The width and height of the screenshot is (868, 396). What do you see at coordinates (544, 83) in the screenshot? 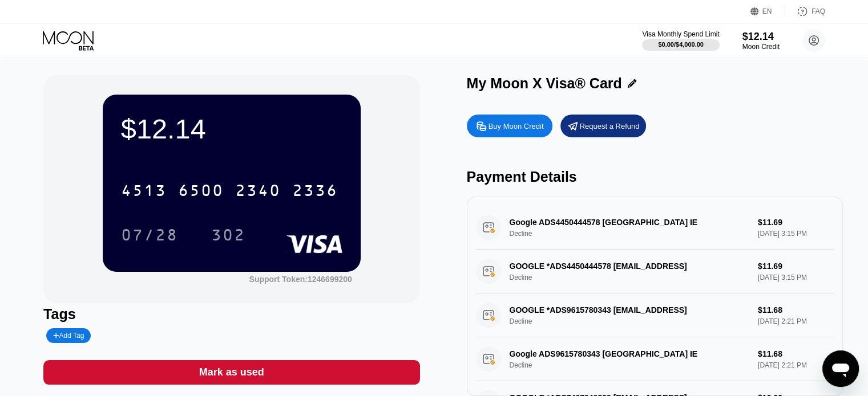
I see `div: My Moon X Visa® Card` at bounding box center [544, 83].